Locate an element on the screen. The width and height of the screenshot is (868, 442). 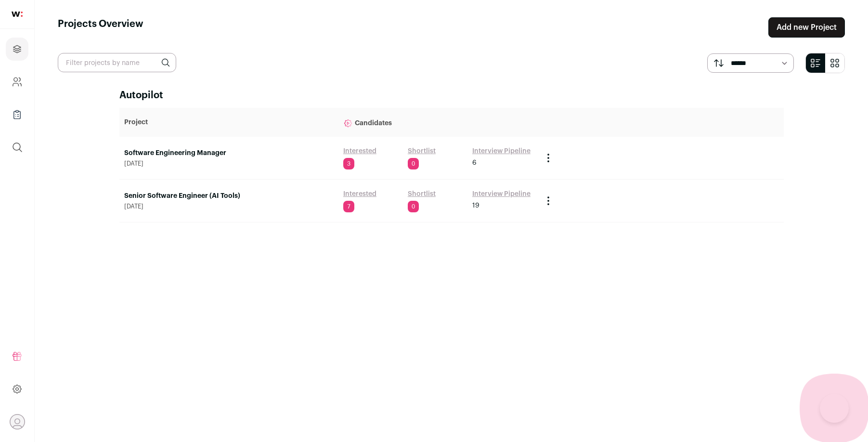
span: 6 is located at coordinates (474, 162).